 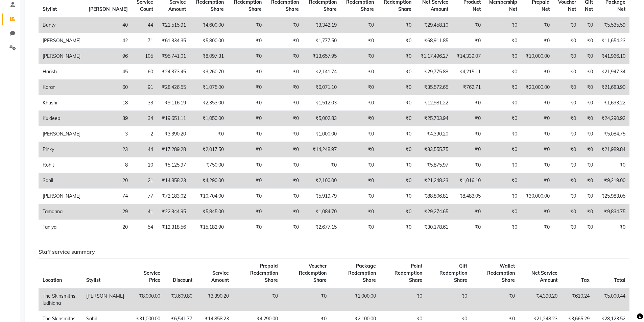 I want to click on td: ₹5,875.97, so click(x=433, y=165).